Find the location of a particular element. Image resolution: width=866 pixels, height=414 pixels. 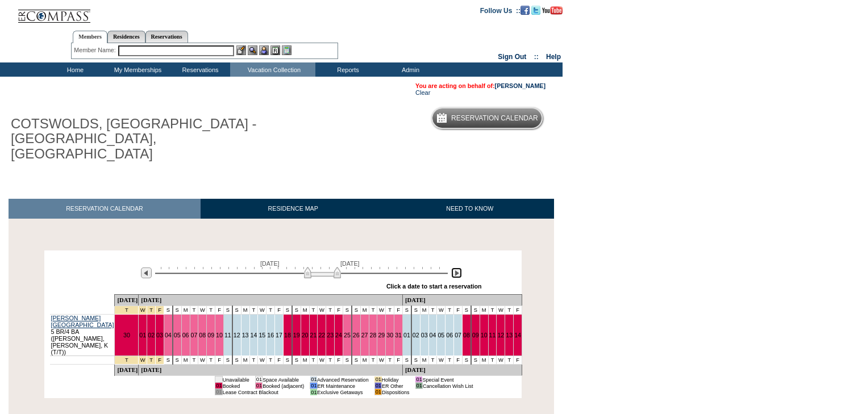

img: b_edit.gif is located at coordinates (241, 50).